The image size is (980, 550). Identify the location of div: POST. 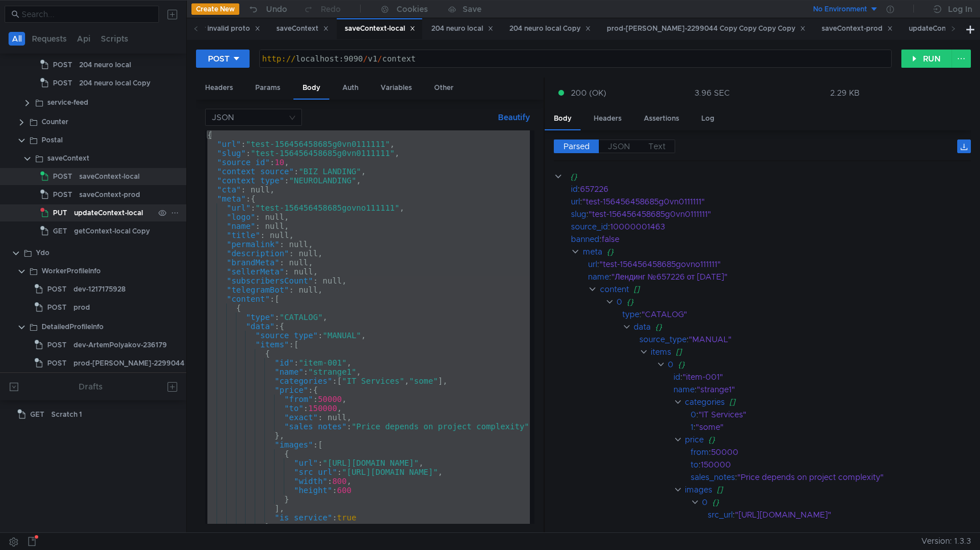
(219, 58).